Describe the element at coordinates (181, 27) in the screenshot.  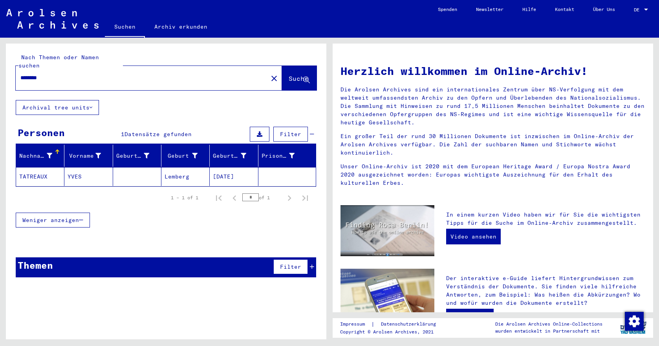
I see `a: Archiv erkunden` at that location.